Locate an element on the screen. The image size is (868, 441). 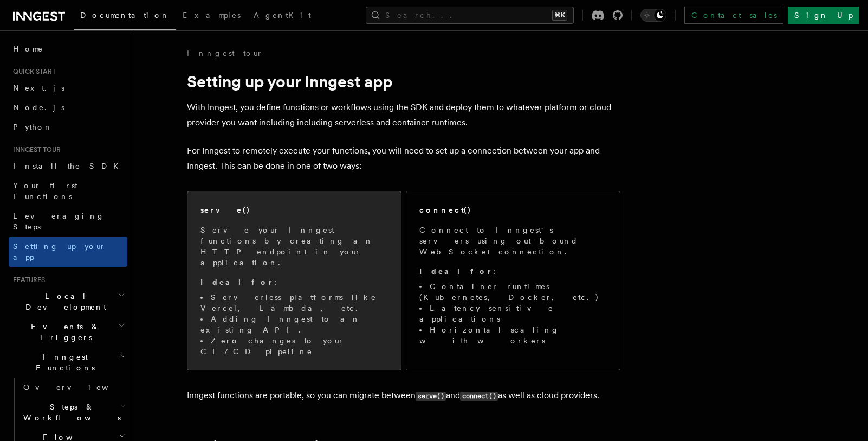
span: Leveraging Steps is located at coordinates (59, 221).